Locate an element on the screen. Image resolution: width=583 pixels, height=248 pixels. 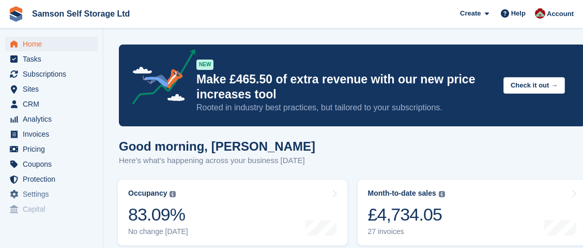
span: Subscriptions is located at coordinates (54, 74).